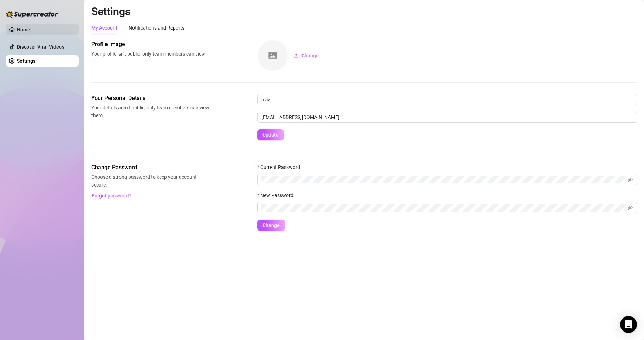 The image size is (644, 340). I want to click on span: upload, so click(296, 56).